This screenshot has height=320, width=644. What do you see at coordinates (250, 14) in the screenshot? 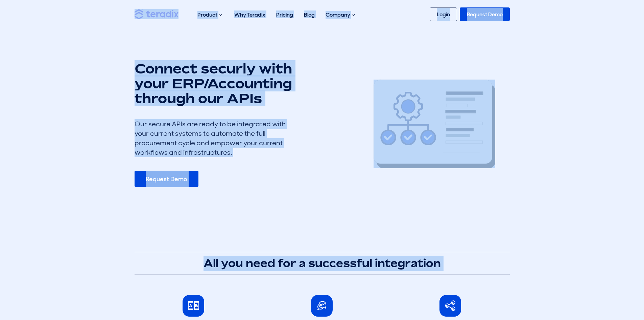
I see `a: Why Teradix` at bounding box center [250, 14].